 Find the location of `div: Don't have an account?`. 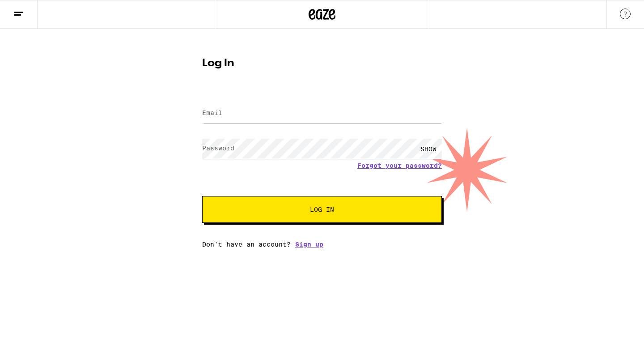

div: Don't have an account? is located at coordinates (322, 244).